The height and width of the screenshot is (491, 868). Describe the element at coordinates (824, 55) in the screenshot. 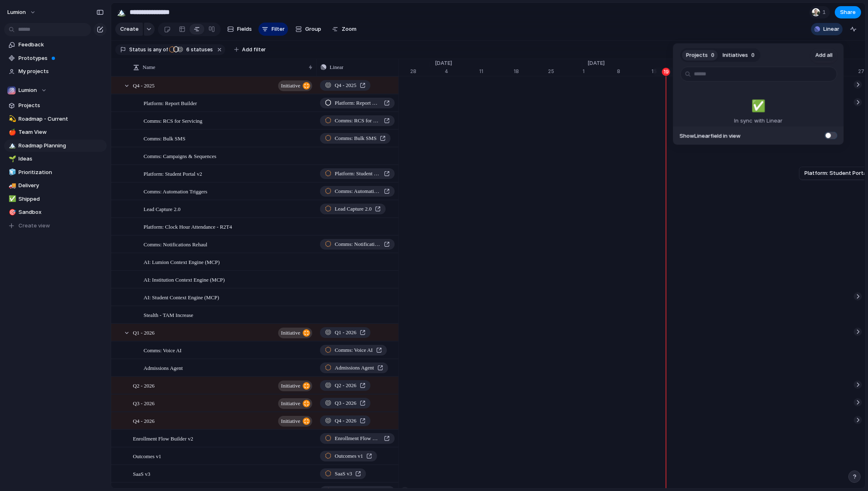

I see `button: Add all` at that location.